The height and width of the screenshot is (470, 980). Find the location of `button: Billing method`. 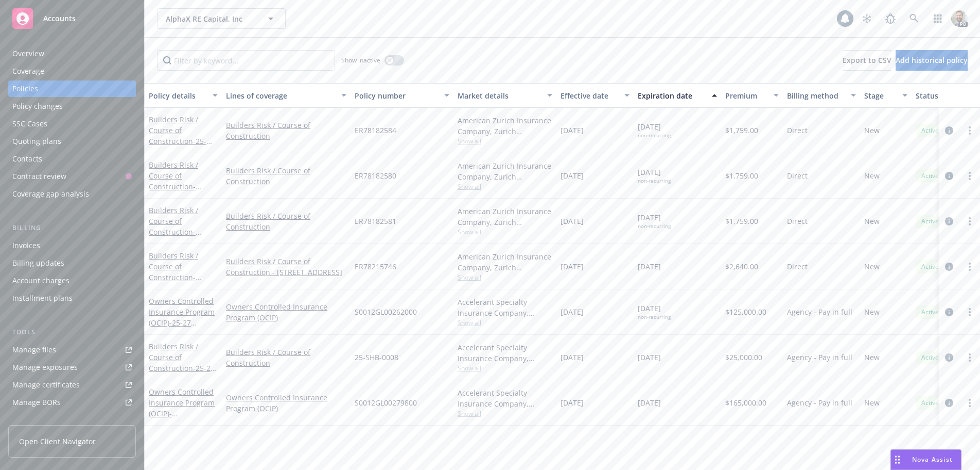

button: Billing method is located at coordinates (821, 95).